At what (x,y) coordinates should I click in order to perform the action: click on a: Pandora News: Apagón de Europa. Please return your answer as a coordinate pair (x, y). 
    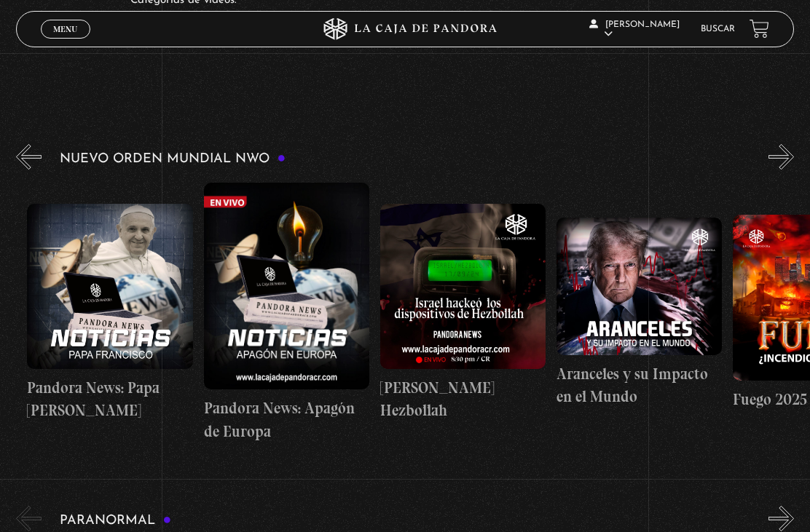
    Looking at the image, I should click on (286, 312).